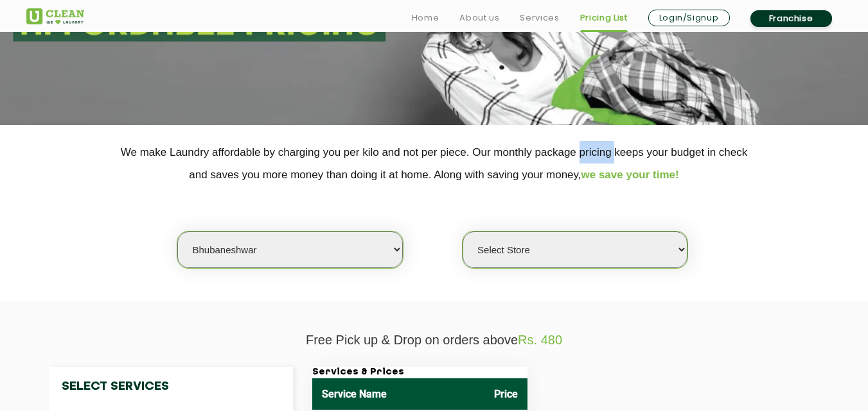 The height and width of the screenshot is (411, 868). What do you see at coordinates (479, 18) in the screenshot?
I see `a: About us` at bounding box center [479, 18].